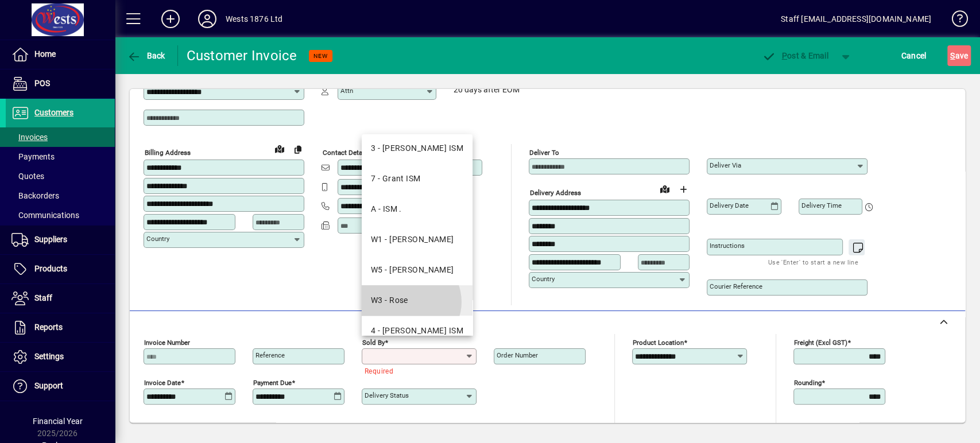  I want to click on div: W3 - Rose, so click(389, 300).